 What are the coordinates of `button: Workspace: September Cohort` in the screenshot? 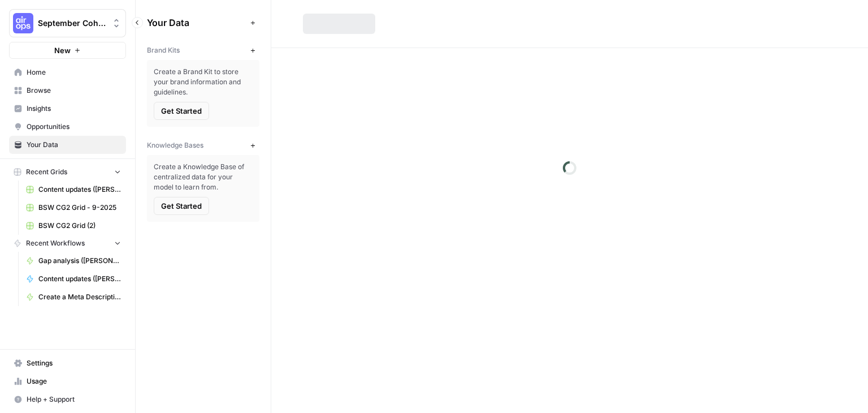 It's located at (67, 23).